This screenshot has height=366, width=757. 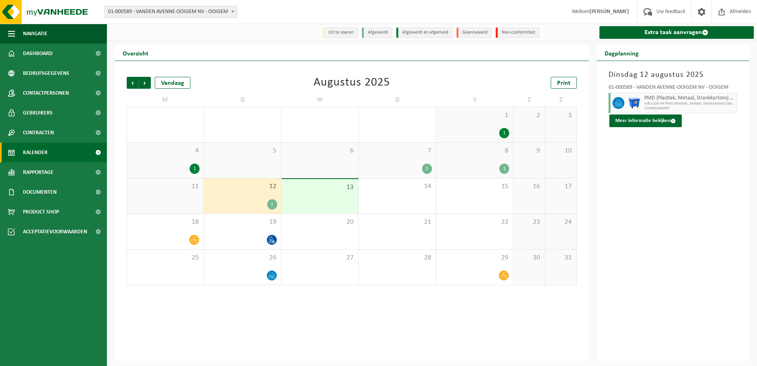 What do you see at coordinates (165, 100) in the screenshot?
I see `td: M` at bounding box center [165, 100].